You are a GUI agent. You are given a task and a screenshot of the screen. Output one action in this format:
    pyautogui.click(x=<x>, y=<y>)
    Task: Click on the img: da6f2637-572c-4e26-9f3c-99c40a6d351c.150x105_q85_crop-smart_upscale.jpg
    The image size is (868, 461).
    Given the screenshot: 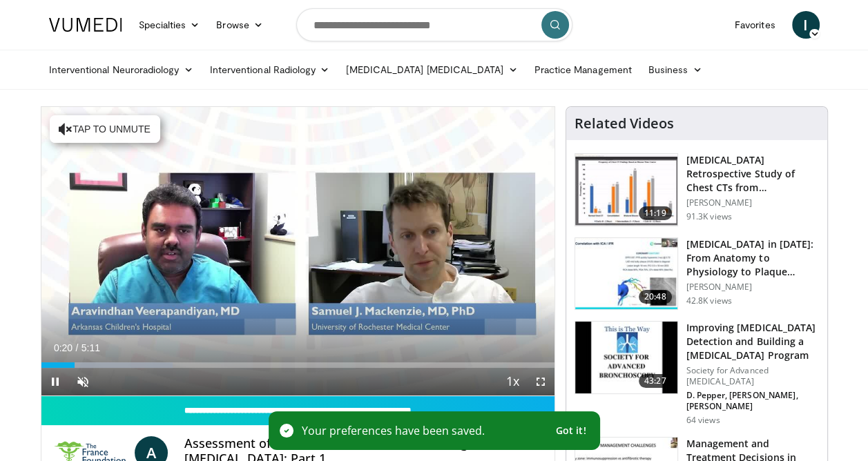 What is the action you would take?
    pyautogui.click(x=626, y=357)
    